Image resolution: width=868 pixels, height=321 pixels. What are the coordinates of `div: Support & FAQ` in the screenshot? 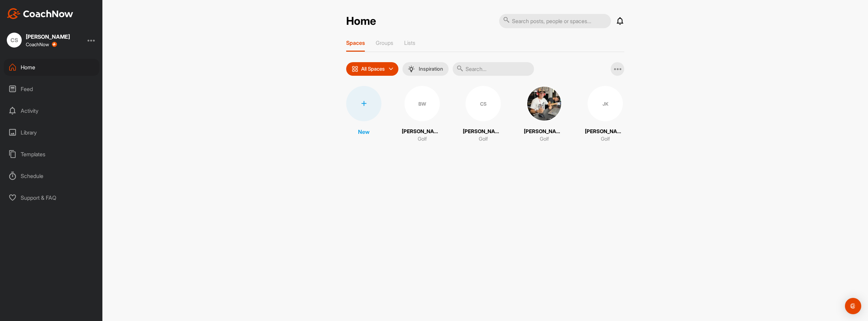 It's located at (51, 198).